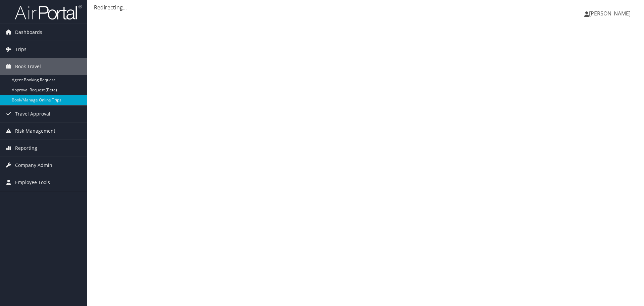 This screenshot has width=644, height=306. I want to click on img: airportal-logo.png, so click(49, 12).